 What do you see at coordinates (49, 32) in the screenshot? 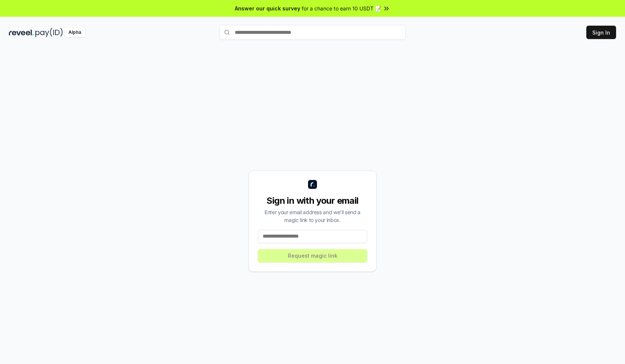
I see `img: pay_id` at bounding box center [49, 32].